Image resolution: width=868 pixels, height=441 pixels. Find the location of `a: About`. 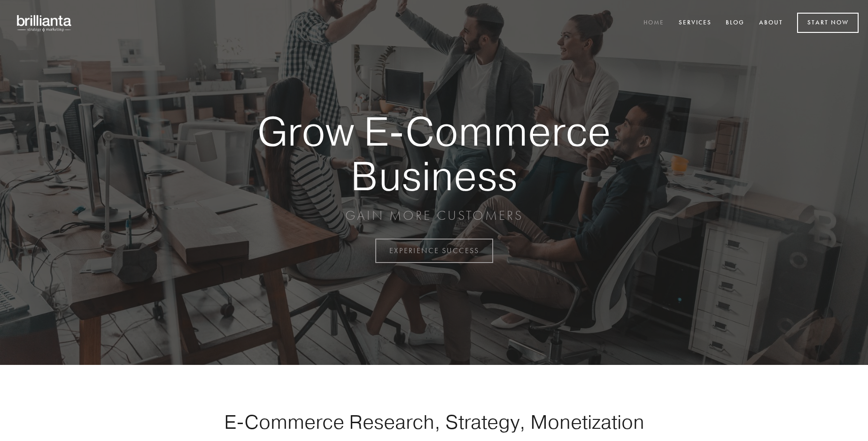

a: About is located at coordinates (771, 23).